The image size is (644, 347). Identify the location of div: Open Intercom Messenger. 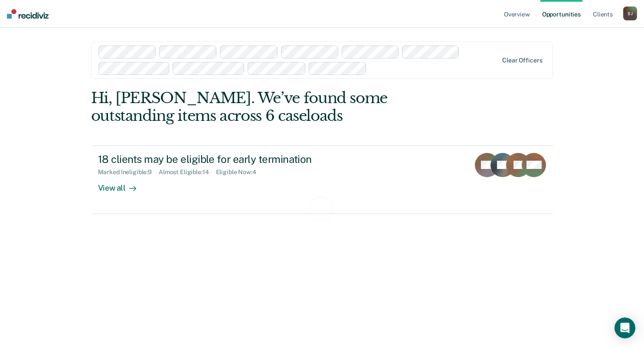
(625, 328).